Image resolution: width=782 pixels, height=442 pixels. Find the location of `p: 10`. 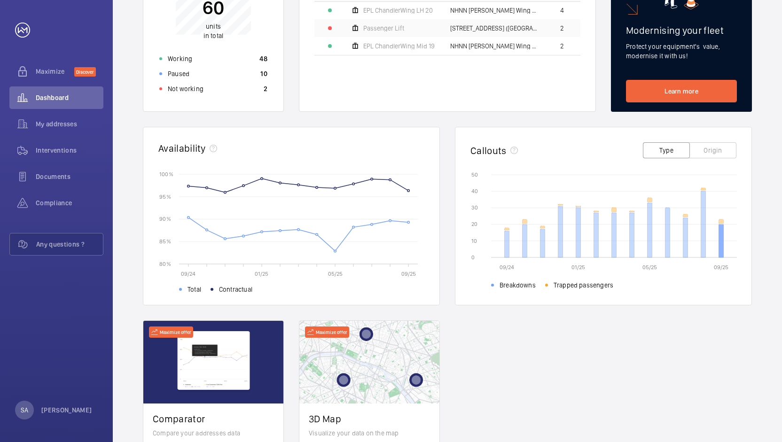

p: 10 is located at coordinates (264, 74).